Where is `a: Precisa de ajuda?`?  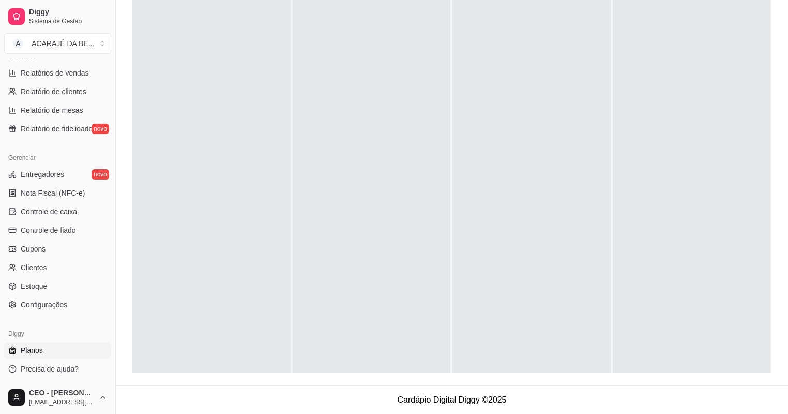
a: Precisa de ajuda? is located at coordinates (57, 369).